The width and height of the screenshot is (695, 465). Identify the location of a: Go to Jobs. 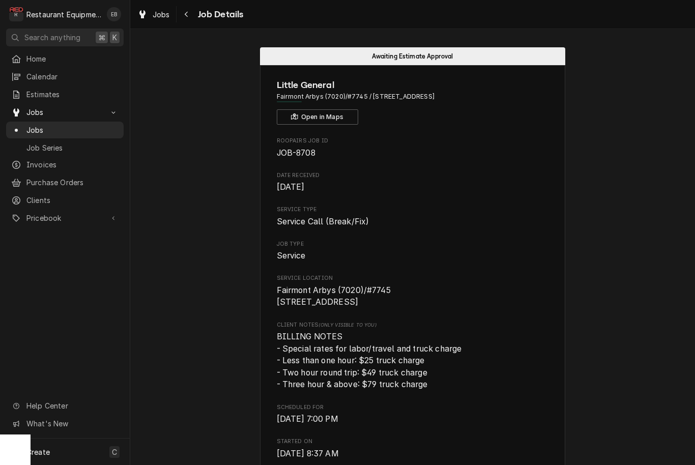
(65, 112).